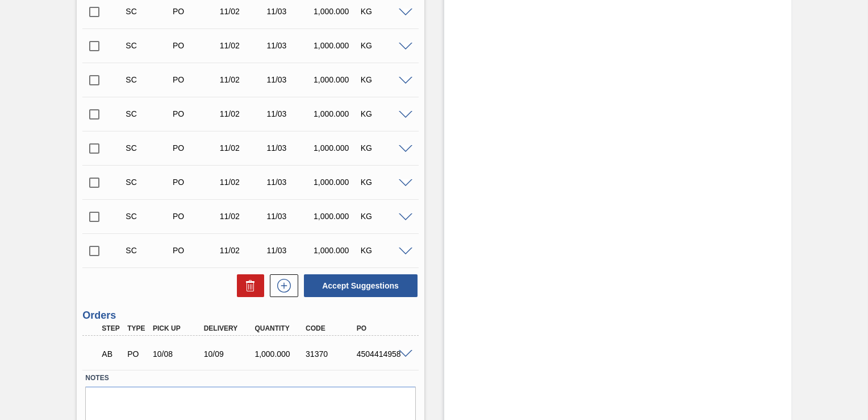 This screenshot has width=868, height=420. What do you see at coordinates (137, 328) in the screenshot?
I see `div: Type` at bounding box center [137, 328].